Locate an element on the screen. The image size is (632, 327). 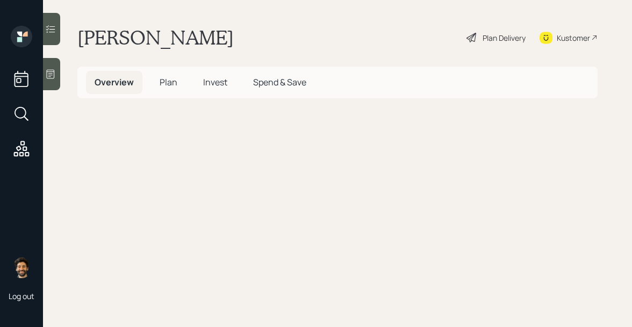
span: Overview is located at coordinates (114, 82).